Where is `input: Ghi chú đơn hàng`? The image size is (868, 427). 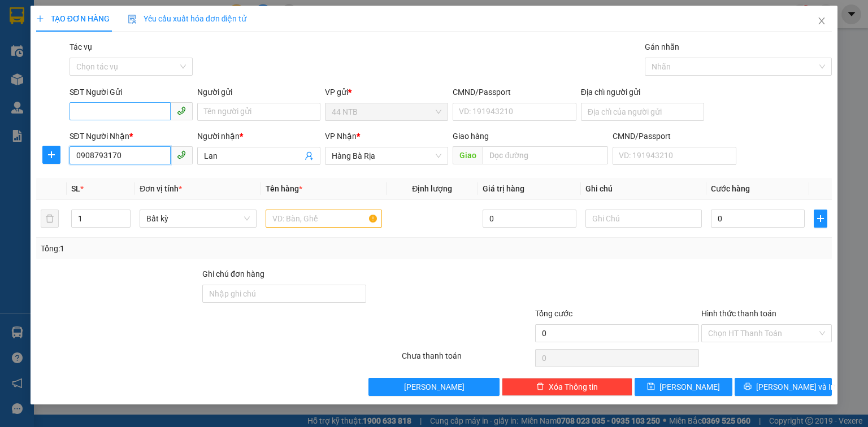
input: Ghi chú đơn hàng is located at coordinates (284, 293).